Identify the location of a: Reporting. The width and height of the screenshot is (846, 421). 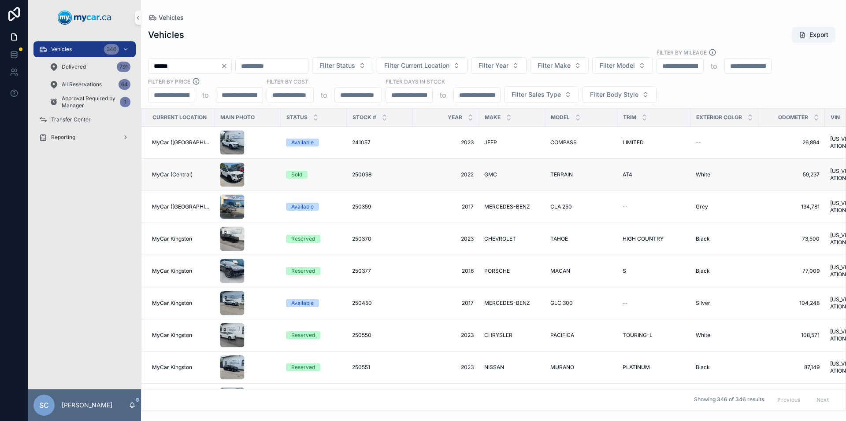
(85, 137).